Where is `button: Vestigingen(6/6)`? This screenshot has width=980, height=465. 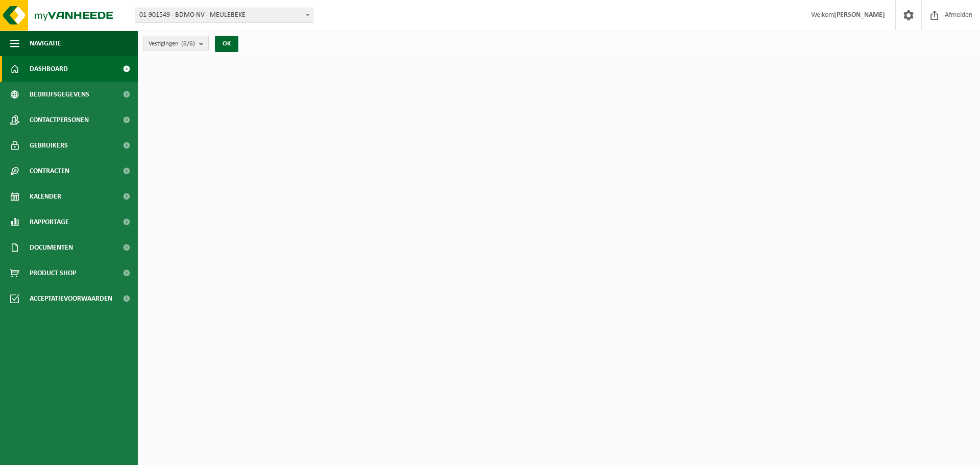
button: Vestigingen(6/6) is located at coordinates (176, 44).